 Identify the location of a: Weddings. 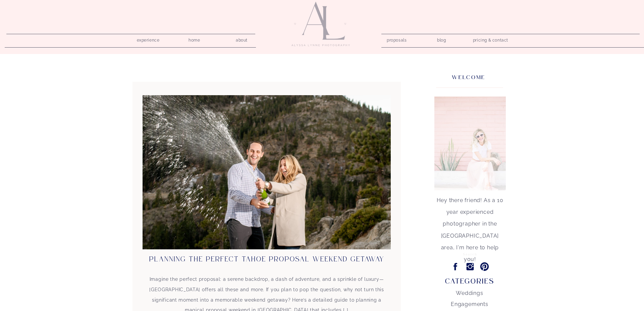
(470, 292).